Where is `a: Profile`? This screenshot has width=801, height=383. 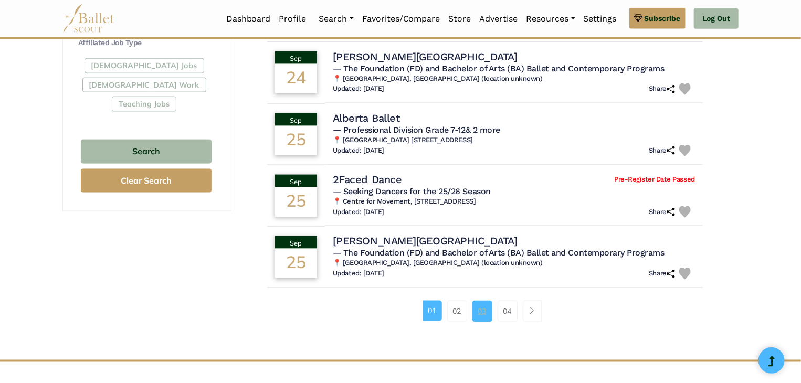 a: Profile is located at coordinates (293, 19).